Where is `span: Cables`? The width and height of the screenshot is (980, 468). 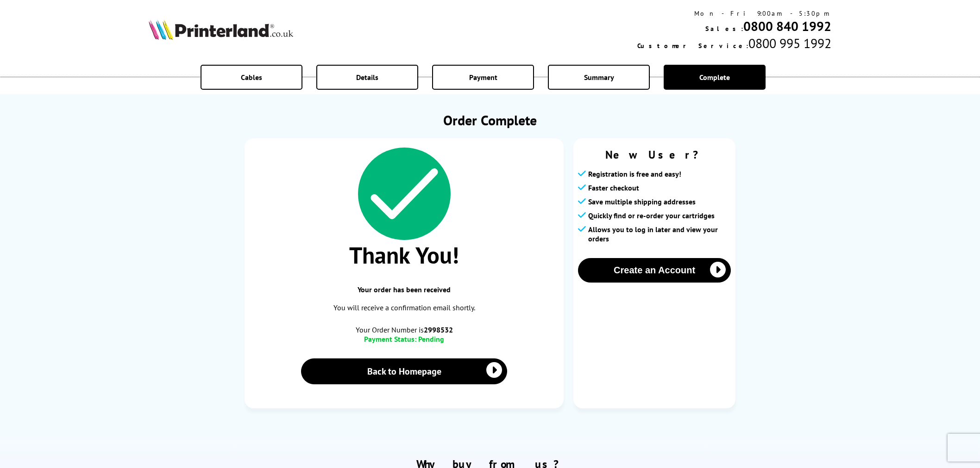 span: Cables is located at coordinates (252, 77).